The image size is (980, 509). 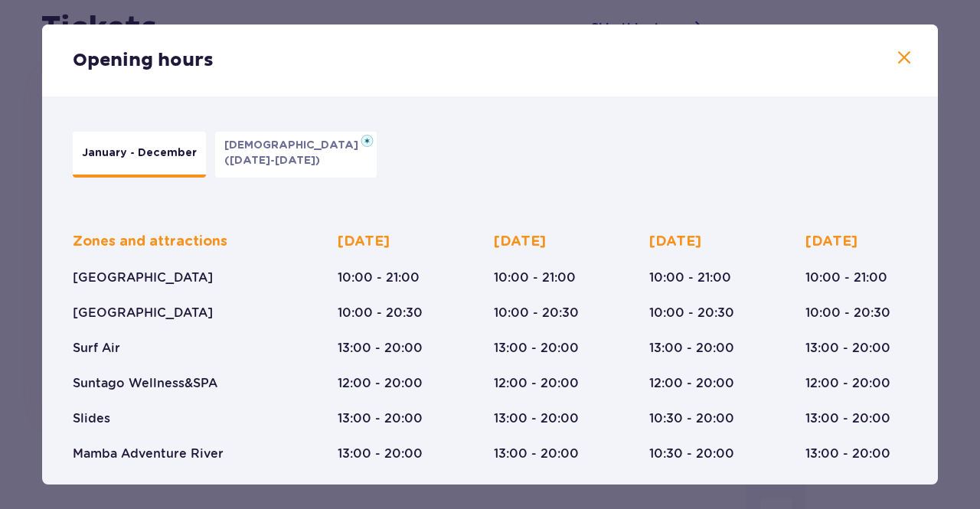 I want to click on button: January - December, so click(x=140, y=155).